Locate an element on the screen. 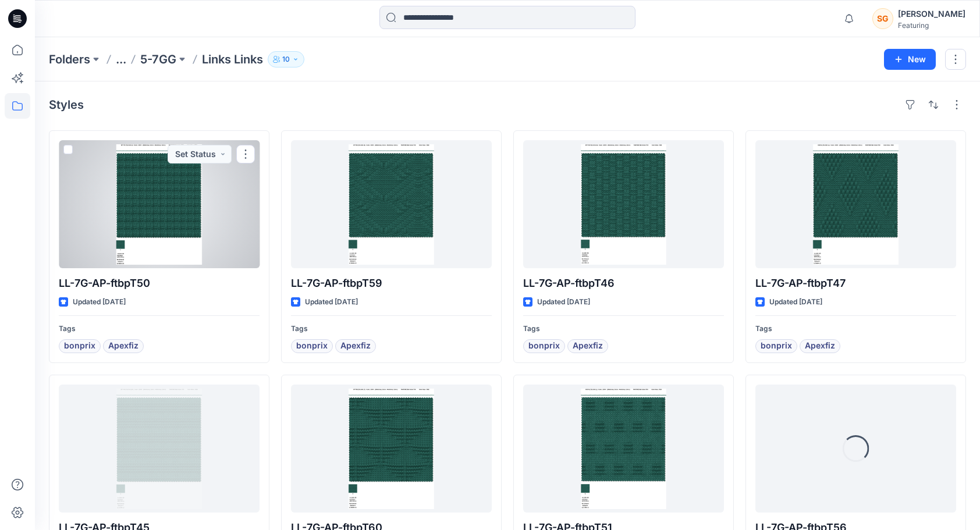 The width and height of the screenshot is (980, 530). div: Featuring is located at coordinates (932, 25).